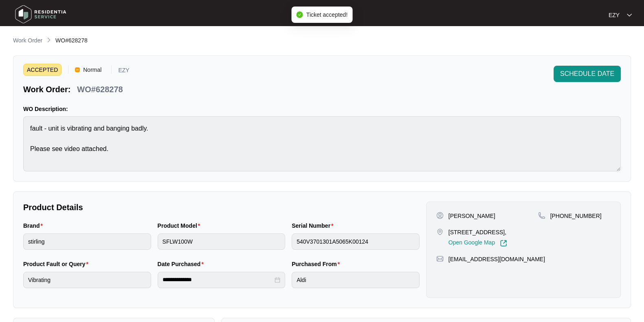  What do you see at coordinates (587, 74) in the screenshot?
I see `span: SCHEDULE DATE` at bounding box center [587, 74].